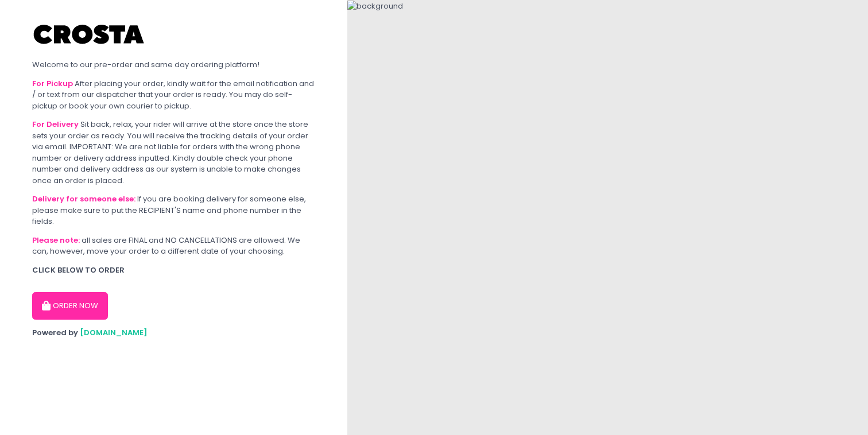 The width and height of the screenshot is (868, 435). What do you see at coordinates (173, 65) in the screenshot?
I see `div: Welcome to our pre-order and same day ordering platform!` at bounding box center [173, 65].